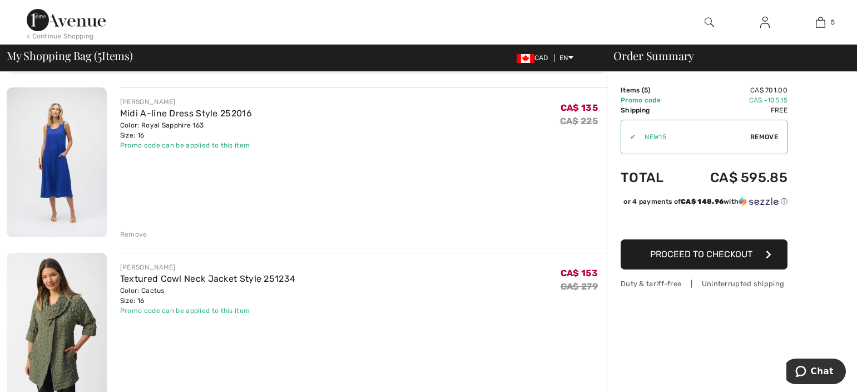 This screenshot has height=392, width=857. I want to click on span: CA$ 153, so click(579, 273).